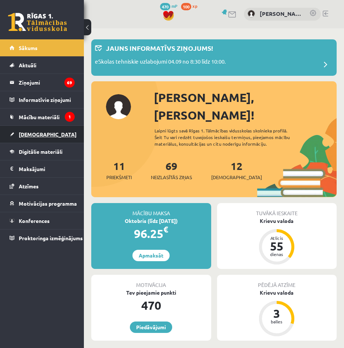 This screenshot has width=344, height=348. Describe the element at coordinates (174, 6) in the screenshot. I see `span: mP` at that location.